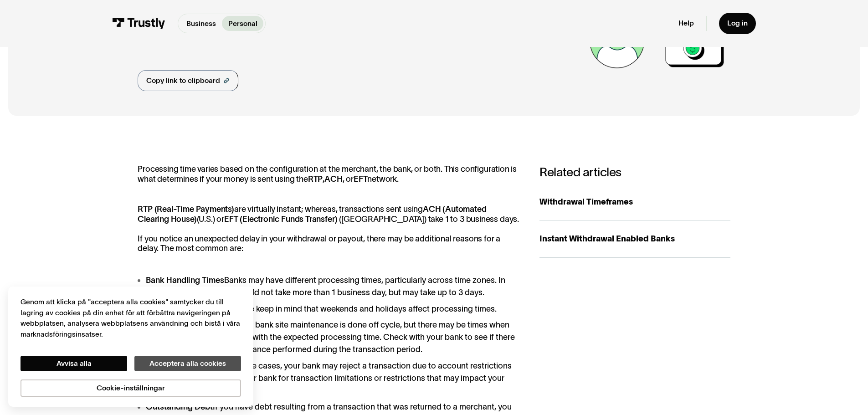 This screenshot has width=868, height=415. What do you see at coordinates (635, 239) in the screenshot?
I see `a: Instant Withdrawal Enabled Banks` at bounding box center [635, 239].